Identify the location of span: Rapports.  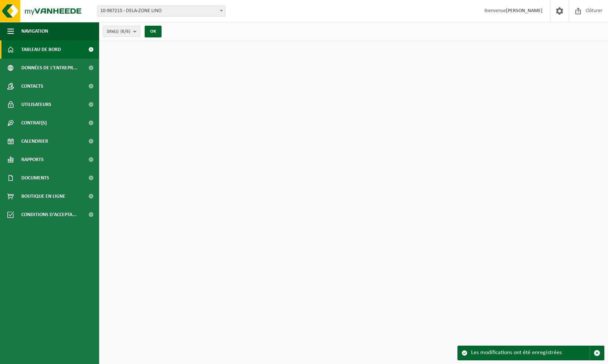
(32, 159).